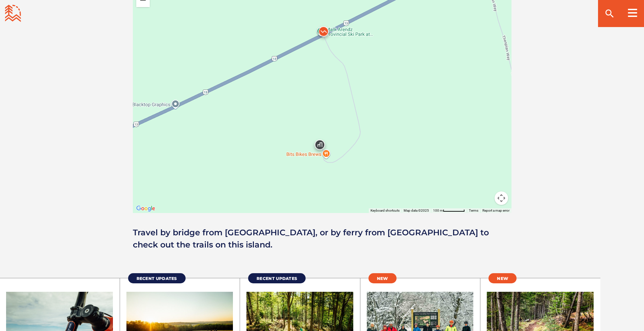 The image size is (644, 331). What do you see at coordinates (496, 210) in the screenshot?
I see `a: Report a map error` at bounding box center [496, 210].